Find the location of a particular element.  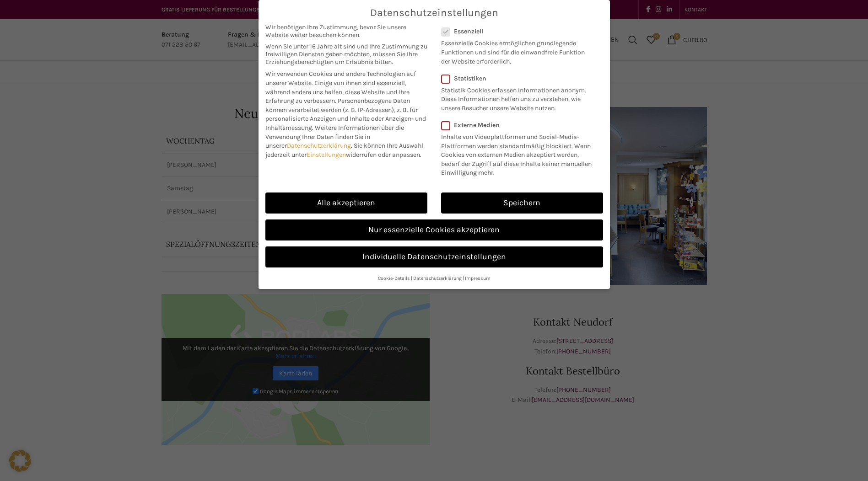

p: Statistik Cookies erfassen Informationen anonym. Diese Informationen helfen uns zu verstehen, wie... is located at coordinates (516, 98).